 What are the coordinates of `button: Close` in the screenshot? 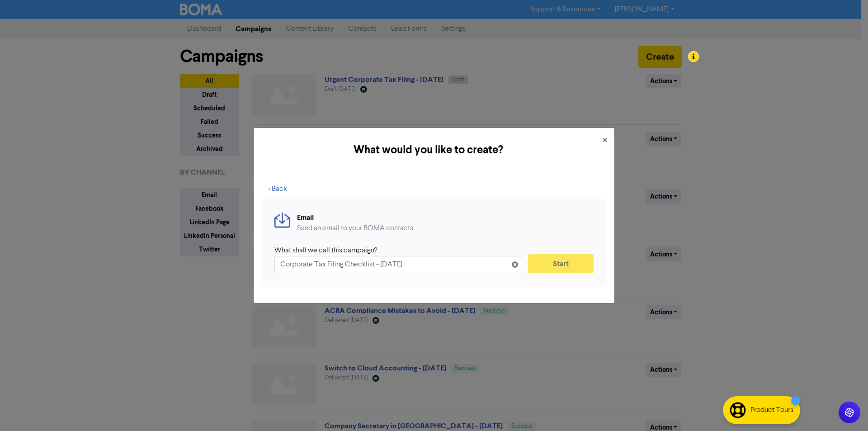 It's located at (606, 141).